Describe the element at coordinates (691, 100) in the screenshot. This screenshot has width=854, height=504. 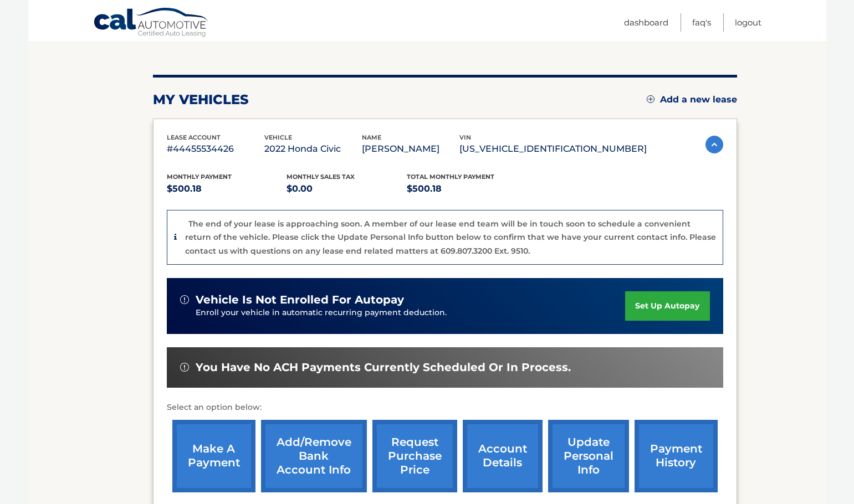
I see `a: Add a new lease` at that location.